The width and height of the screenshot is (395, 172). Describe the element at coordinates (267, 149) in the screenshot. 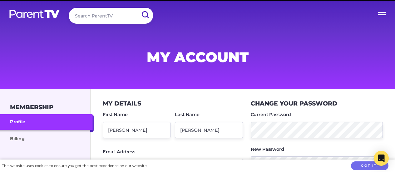

I see `label: New Password` at that location.